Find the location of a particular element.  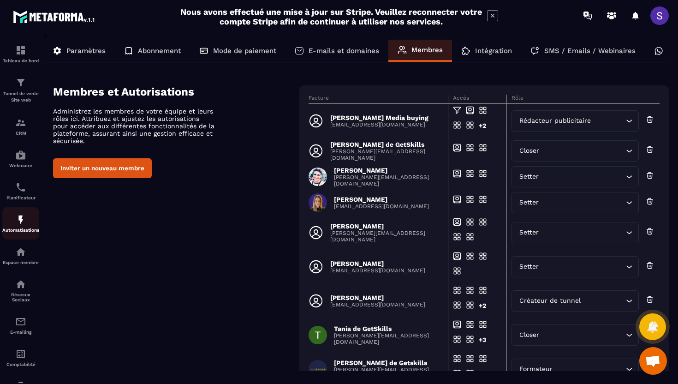

p: Webinaire is located at coordinates (21, 165).